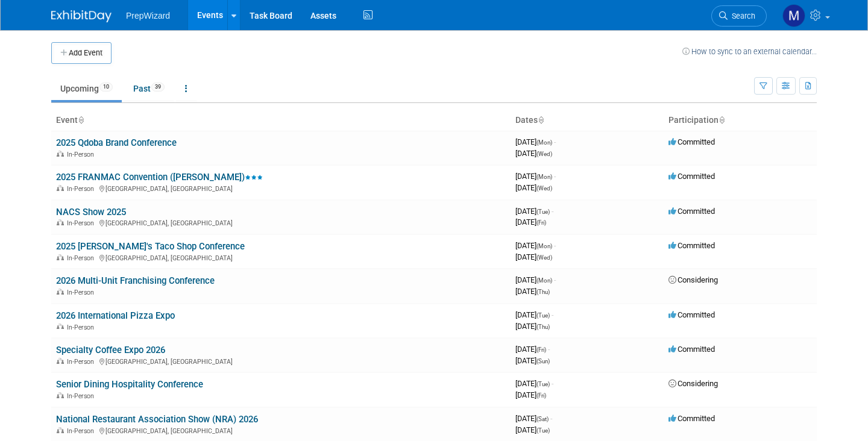  I want to click on a: National Restaurant Association Show (NRA) 2026, so click(156, 419).